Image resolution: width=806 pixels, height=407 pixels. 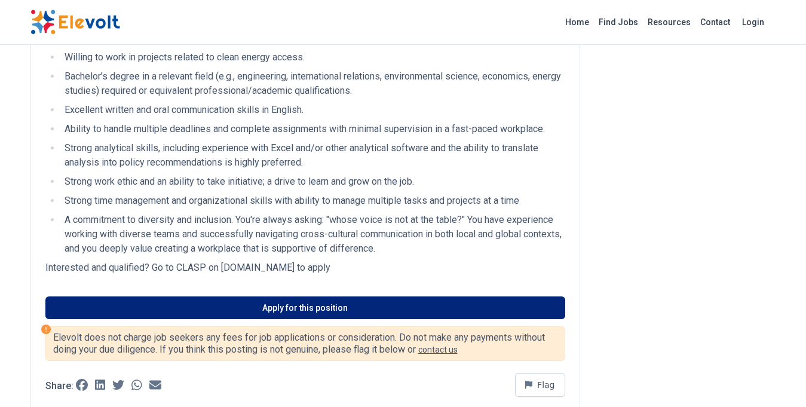 I want to click on li: Ability to handle multiple deadlines and complete assignments with minimal supervision in a fast-..., so click(x=313, y=129).